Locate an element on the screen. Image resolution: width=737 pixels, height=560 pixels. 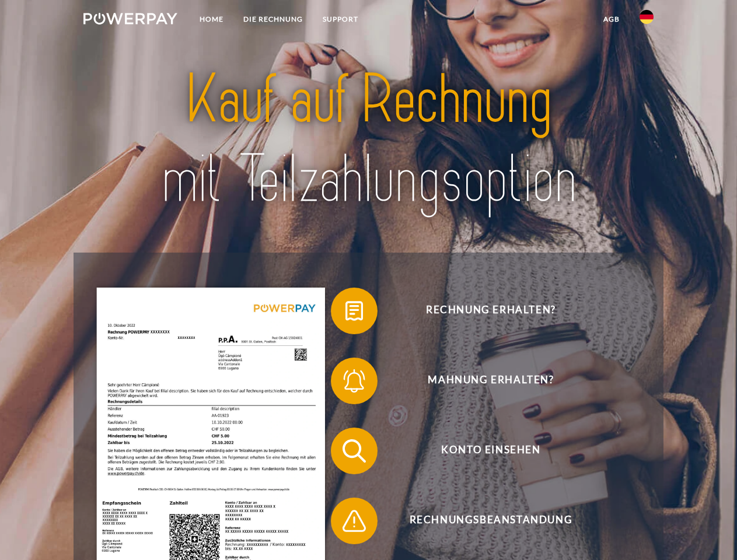
button: Rechnungsbeanstandung is located at coordinates (482, 521).